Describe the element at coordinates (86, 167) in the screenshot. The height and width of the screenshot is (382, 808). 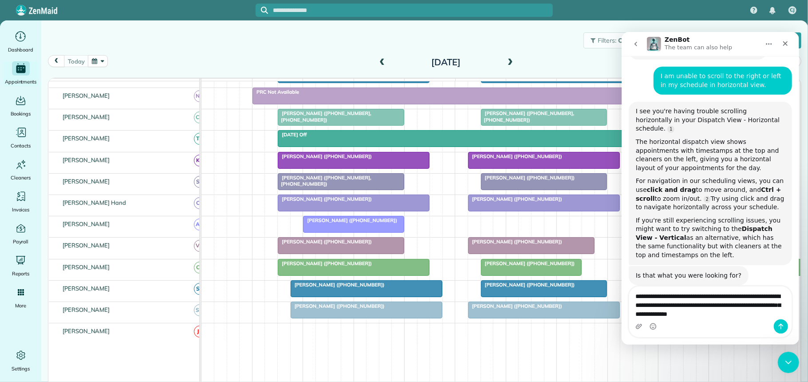
I see `a: Source reference 4276607:` at that location.